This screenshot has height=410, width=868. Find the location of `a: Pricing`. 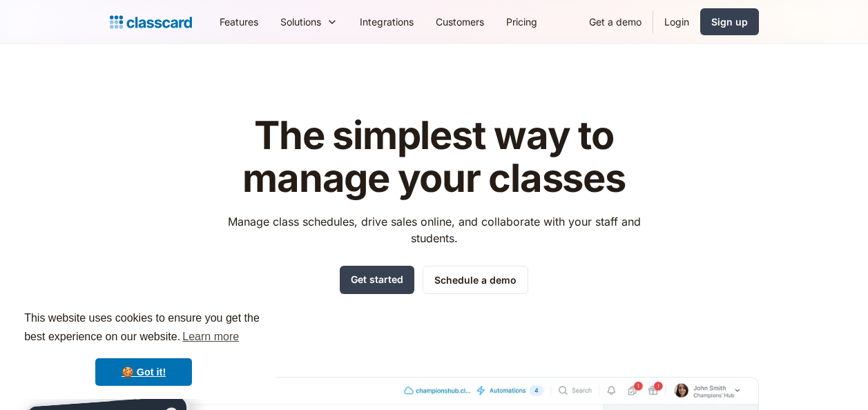

a: Pricing is located at coordinates (522, 21).